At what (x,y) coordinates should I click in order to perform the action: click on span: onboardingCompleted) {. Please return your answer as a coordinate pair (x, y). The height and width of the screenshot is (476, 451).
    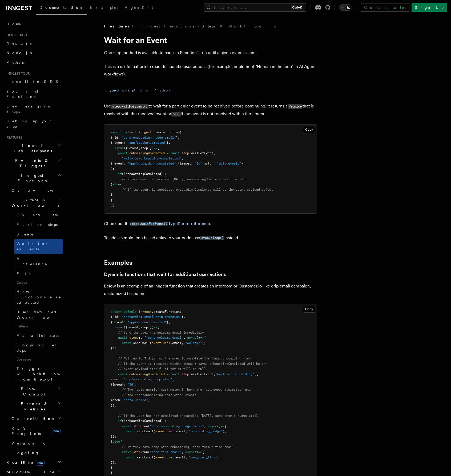
    Looking at the image, I should click on (146, 174).